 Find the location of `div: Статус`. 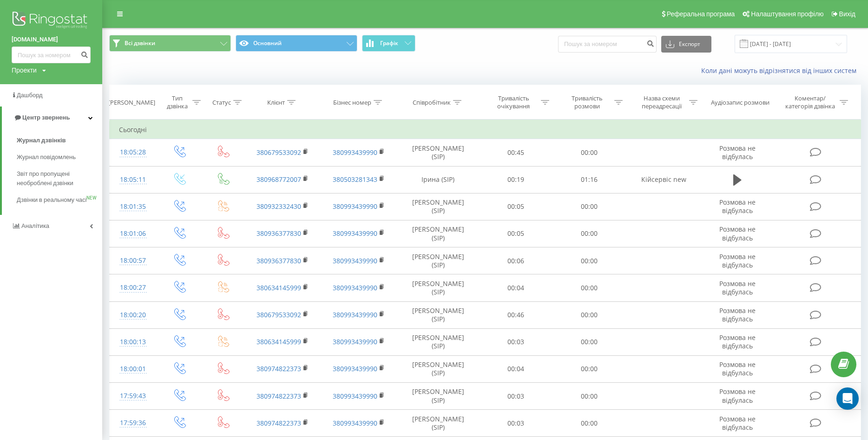

div: Статус is located at coordinates (222, 102).